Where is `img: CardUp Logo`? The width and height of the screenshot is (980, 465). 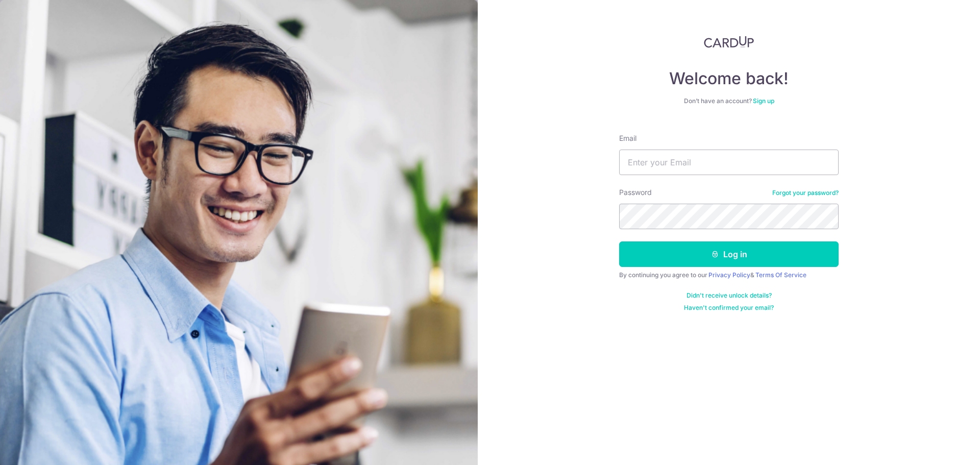
img: CardUp Logo is located at coordinates (729, 42).